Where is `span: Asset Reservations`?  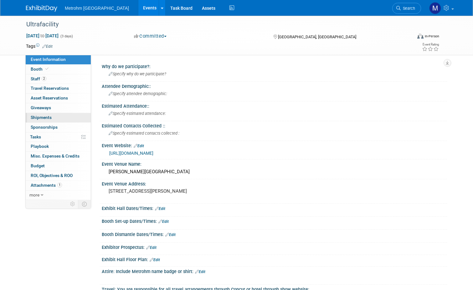
span: Asset Reservations is located at coordinates (49, 98).